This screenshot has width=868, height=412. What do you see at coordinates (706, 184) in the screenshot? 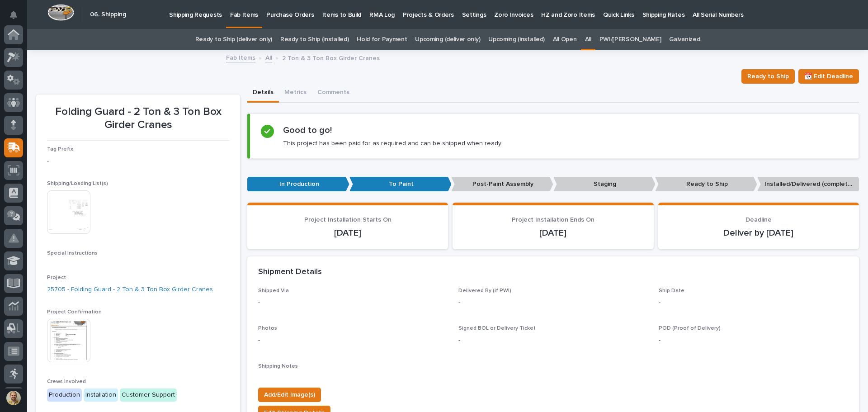
I see `p: Ready to Ship` at bounding box center [706, 184].